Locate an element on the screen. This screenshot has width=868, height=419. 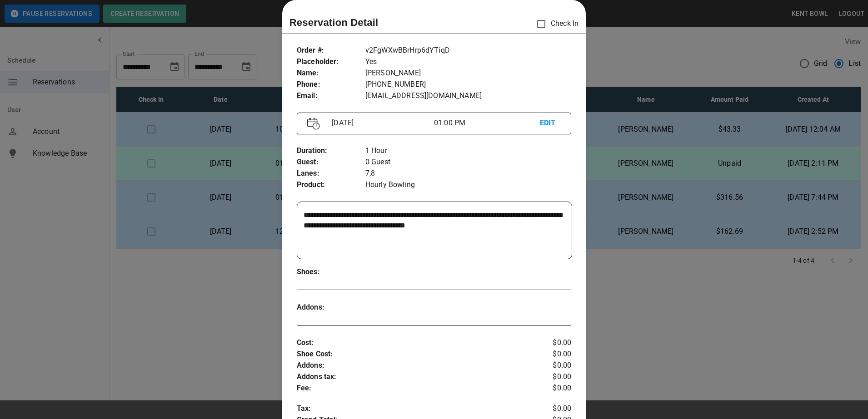
p: Duration : is located at coordinates (331, 151).